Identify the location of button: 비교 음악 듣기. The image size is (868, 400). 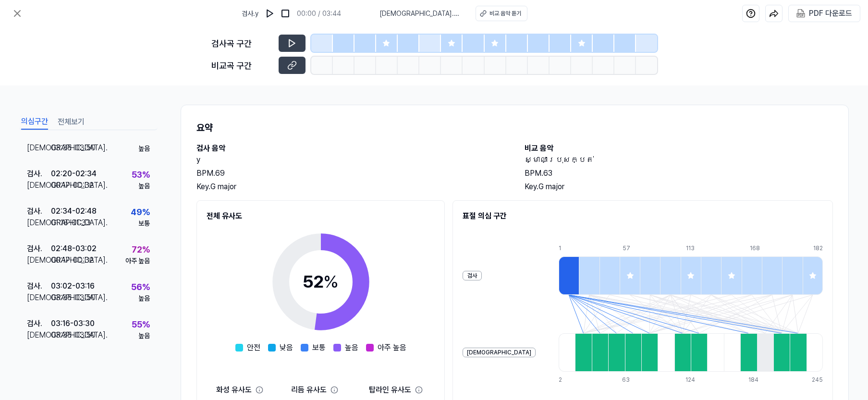
(502, 13).